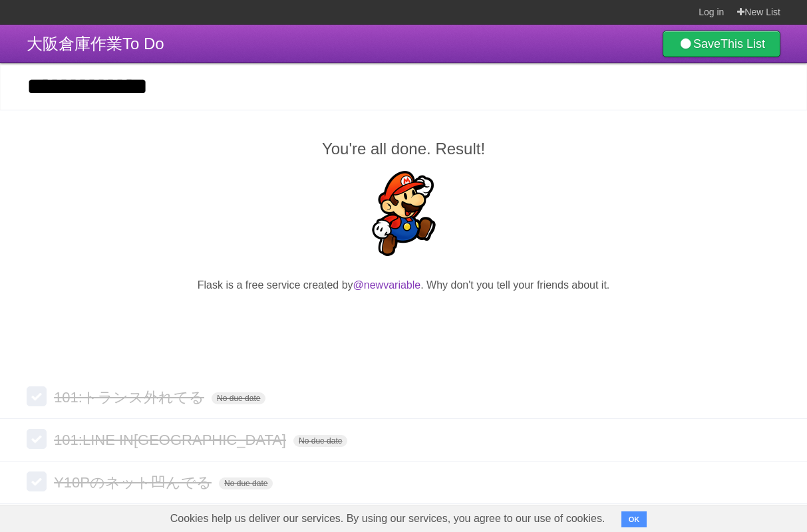  What do you see at coordinates (404, 285) in the screenshot?
I see `p: Flask is a free service created by . Why don't you tell your friends about it.` at bounding box center [404, 285].